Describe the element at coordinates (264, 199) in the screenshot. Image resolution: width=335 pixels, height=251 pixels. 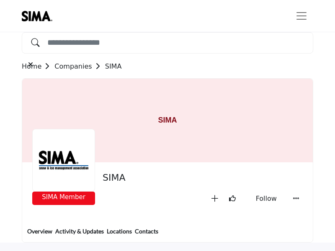
I see `button: Follow` at that location.